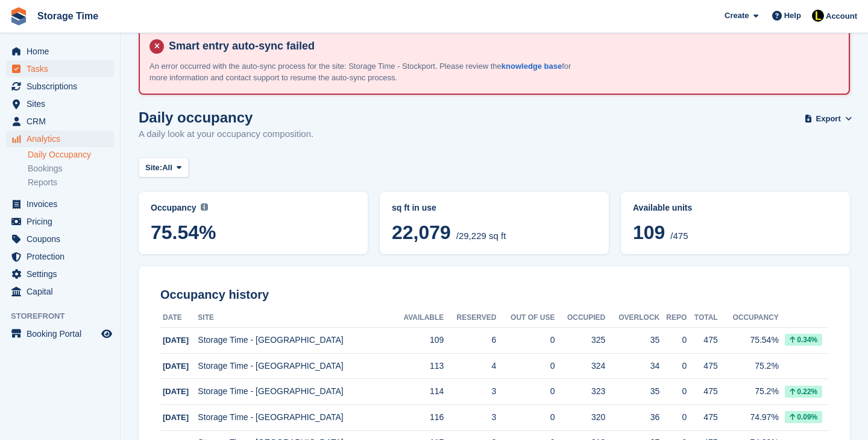 The image size is (868, 440). What do you see at coordinates (829, 119) in the screenshot?
I see `button: Export` at bounding box center [829, 119].